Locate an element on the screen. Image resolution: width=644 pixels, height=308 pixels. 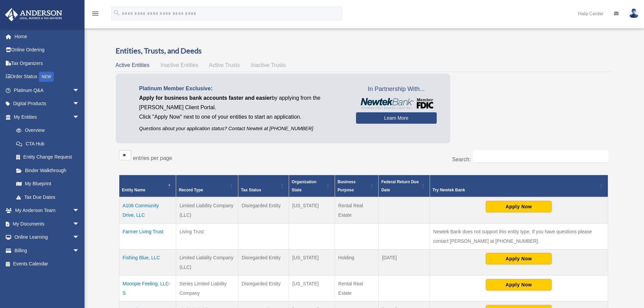
span: Try Newtek Bank is located at coordinates (515, 190).